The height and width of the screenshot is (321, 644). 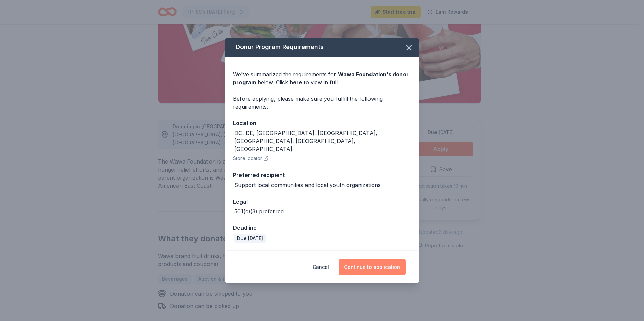 I want to click on a: here, so click(x=296, y=82).